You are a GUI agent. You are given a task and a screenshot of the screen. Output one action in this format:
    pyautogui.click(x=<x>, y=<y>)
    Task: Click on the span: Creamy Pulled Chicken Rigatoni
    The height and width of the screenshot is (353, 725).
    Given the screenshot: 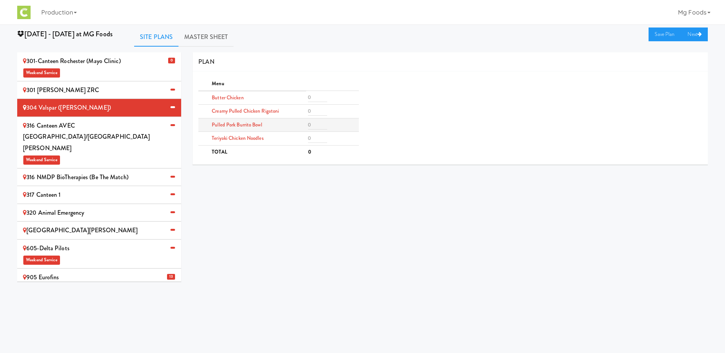 What is the action you would take?
    pyautogui.click(x=245, y=111)
    